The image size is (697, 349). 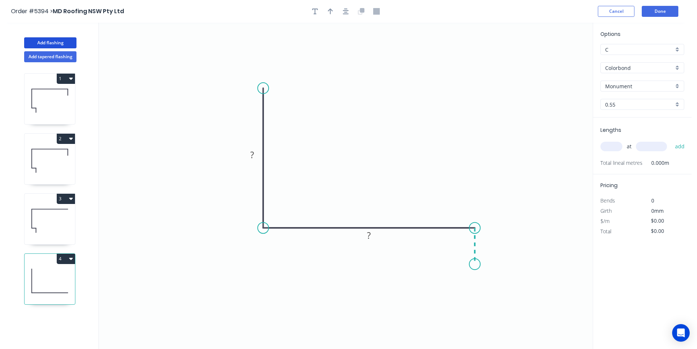 I want to click on span: 0mm, so click(x=658, y=210).